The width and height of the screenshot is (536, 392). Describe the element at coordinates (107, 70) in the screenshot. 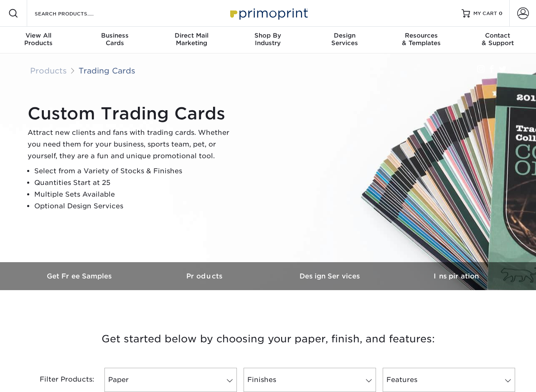

I see `a: Trading Cards` at that location.